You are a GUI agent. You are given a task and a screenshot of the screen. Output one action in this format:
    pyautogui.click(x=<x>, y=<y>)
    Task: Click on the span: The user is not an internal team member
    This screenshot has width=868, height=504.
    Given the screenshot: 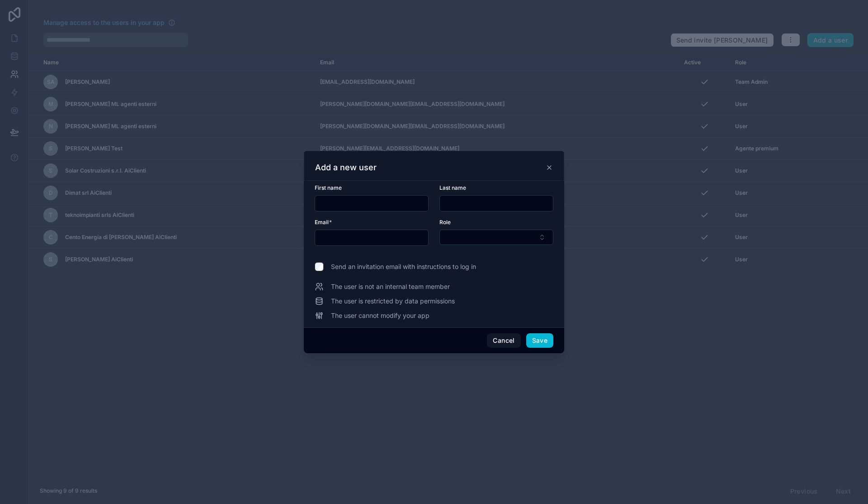 What is the action you would take?
    pyautogui.click(x=390, y=287)
    